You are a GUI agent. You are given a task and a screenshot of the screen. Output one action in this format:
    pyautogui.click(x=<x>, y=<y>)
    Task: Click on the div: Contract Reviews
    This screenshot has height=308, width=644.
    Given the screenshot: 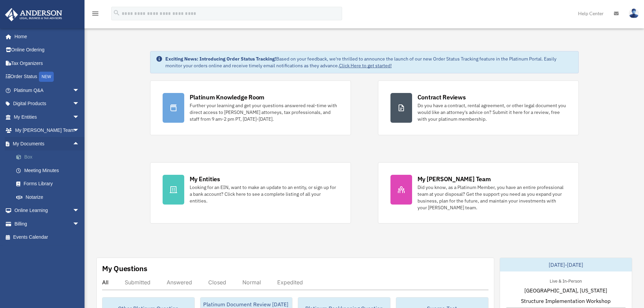 What is the action you would take?
    pyautogui.click(x=442, y=97)
    